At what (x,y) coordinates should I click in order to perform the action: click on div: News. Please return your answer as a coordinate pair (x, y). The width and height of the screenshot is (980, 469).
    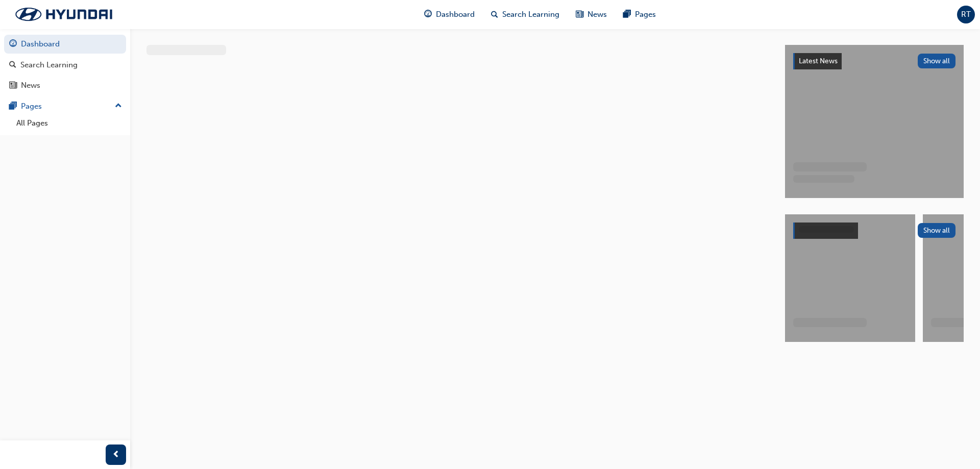
    Looking at the image, I should click on (30, 85).